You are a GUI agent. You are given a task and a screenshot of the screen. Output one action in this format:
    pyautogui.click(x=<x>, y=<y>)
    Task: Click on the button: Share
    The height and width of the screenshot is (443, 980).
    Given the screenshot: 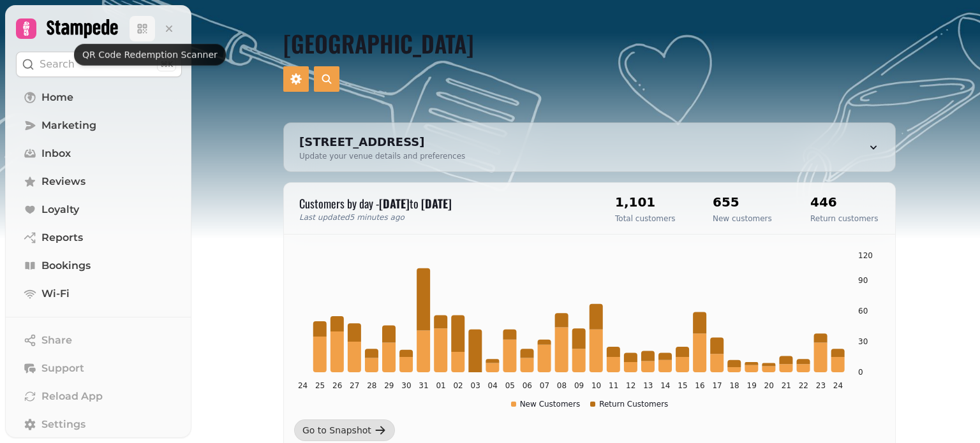 What is the action you would take?
    pyautogui.click(x=99, y=340)
    